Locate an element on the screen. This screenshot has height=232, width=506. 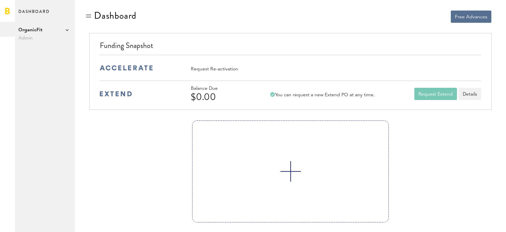
div: Funding Snapshot is located at coordinates (290, 47).